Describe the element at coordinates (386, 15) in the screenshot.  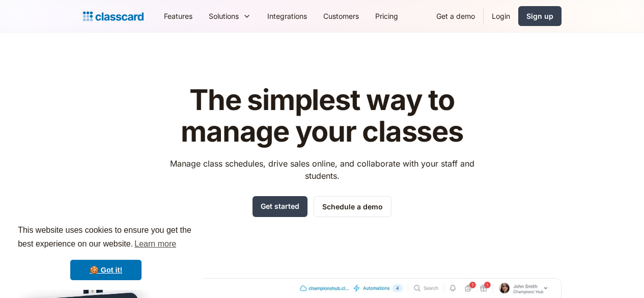
I see `a: Pricing` at that location.